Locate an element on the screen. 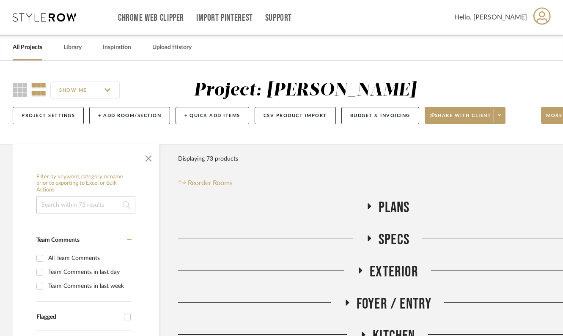 The height and width of the screenshot is (336, 563). button: Project Settings is located at coordinates (48, 115).